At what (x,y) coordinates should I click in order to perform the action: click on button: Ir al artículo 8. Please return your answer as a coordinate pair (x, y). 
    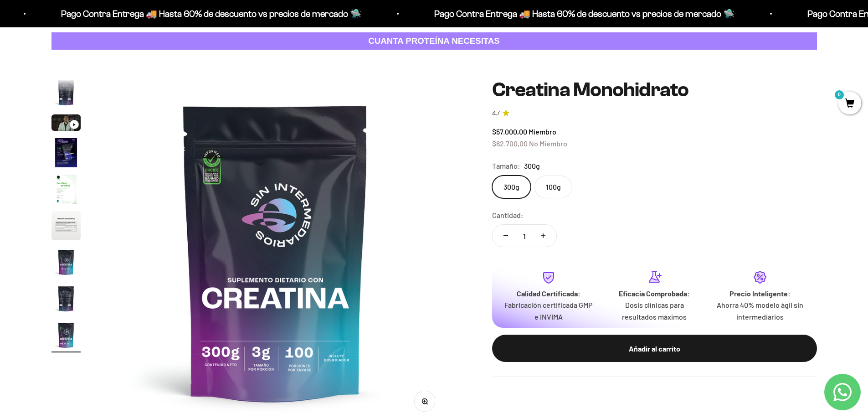
    Looking at the image, I should click on (66, 300).